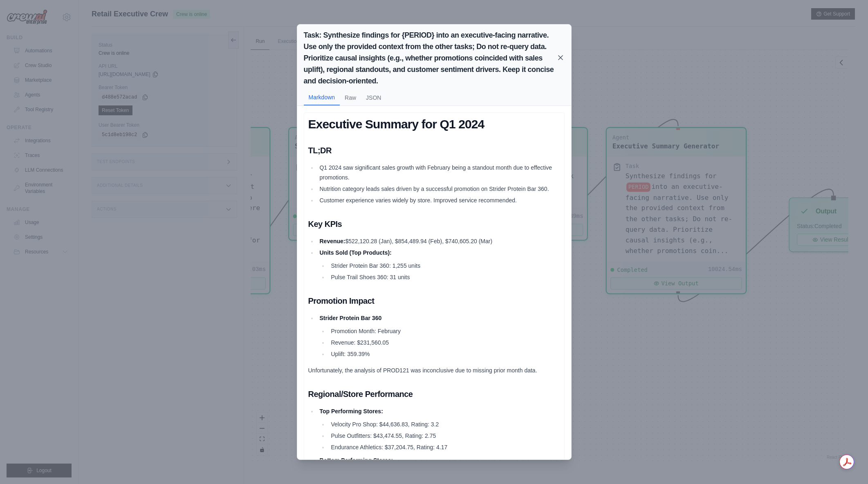  I want to click on li: $522,120.28 (Jan), $854,489.94 (Feb), $740,605.20 (Mar), so click(439, 241).